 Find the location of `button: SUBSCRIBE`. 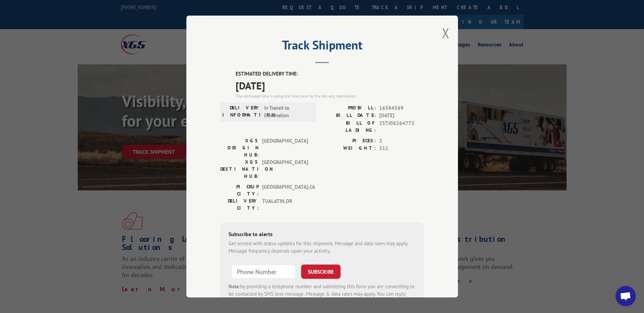

button: SUBSCRIBE is located at coordinates (321, 272).